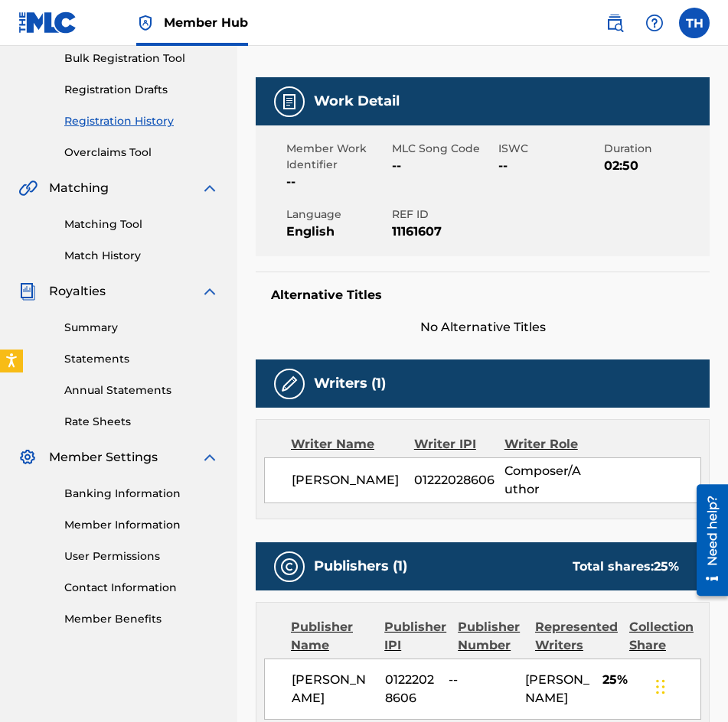  Describe the element at coordinates (442, 214) in the screenshot. I see `span: REF ID` at that location.